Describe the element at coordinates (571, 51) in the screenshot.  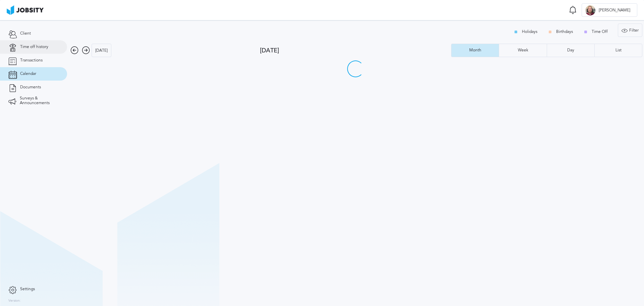
I see `button: Day` at that location.